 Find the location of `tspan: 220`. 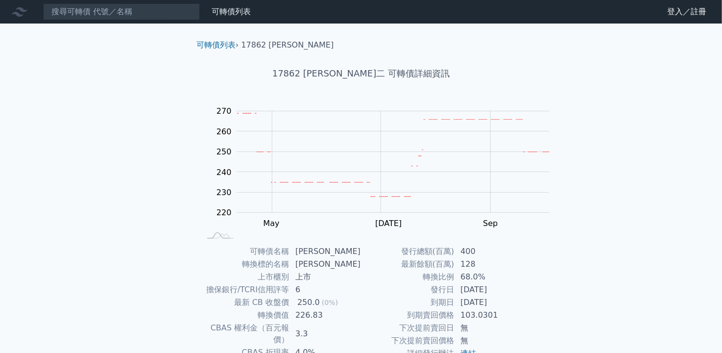

tspan: 220 is located at coordinates (224, 213).